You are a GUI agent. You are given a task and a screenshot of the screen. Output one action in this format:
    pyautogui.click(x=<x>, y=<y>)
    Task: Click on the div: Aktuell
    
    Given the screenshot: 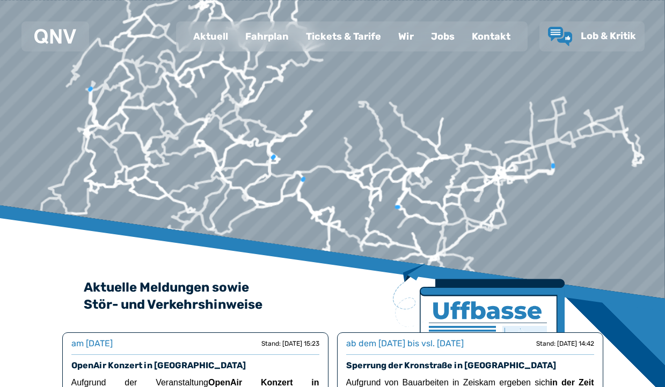 What is the action you would take?
    pyautogui.click(x=210, y=36)
    